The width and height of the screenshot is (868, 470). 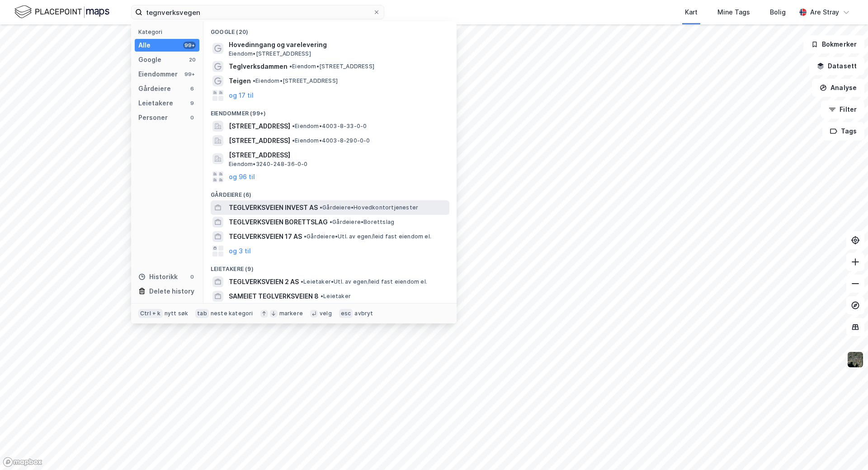 I want to click on button: Bokmerker, so click(x=834, y=44).